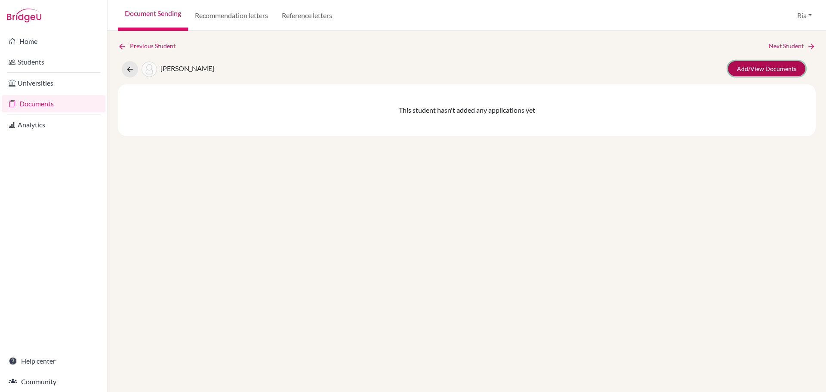 The width and height of the screenshot is (826, 392). What do you see at coordinates (53, 104) in the screenshot?
I see `a: Documents` at bounding box center [53, 104].